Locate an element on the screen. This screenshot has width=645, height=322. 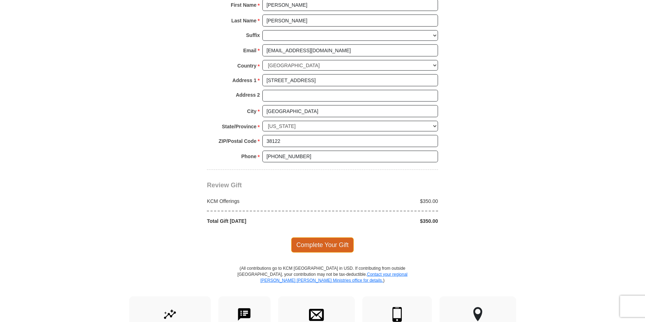
img: other-region is located at coordinates (478, 315).